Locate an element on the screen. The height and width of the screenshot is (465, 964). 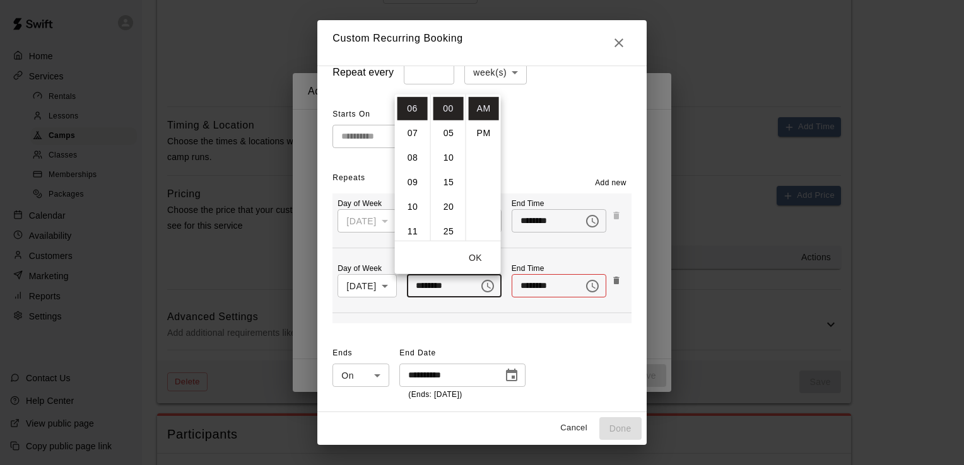
span: Starts On is located at coordinates (382, 115).